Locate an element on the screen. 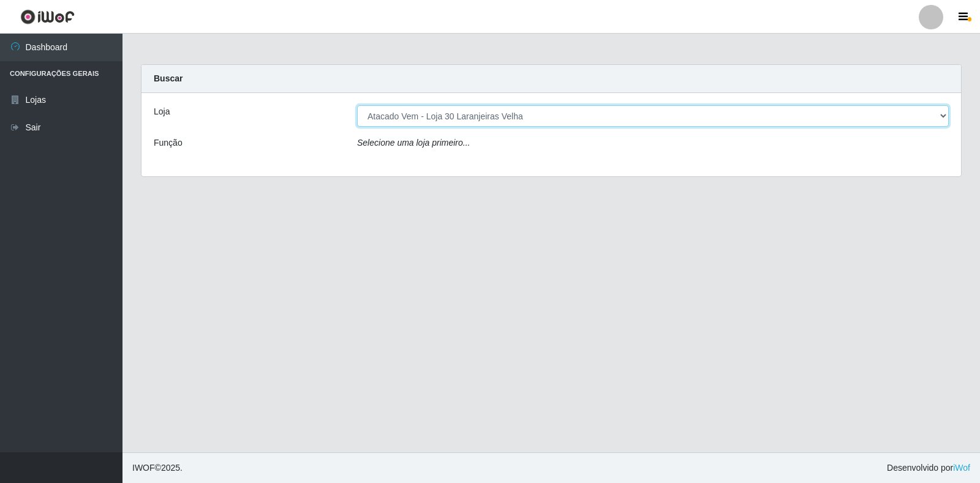 The width and height of the screenshot is (980, 483). span: Desenvolvido por is located at coordinates (928, 468).